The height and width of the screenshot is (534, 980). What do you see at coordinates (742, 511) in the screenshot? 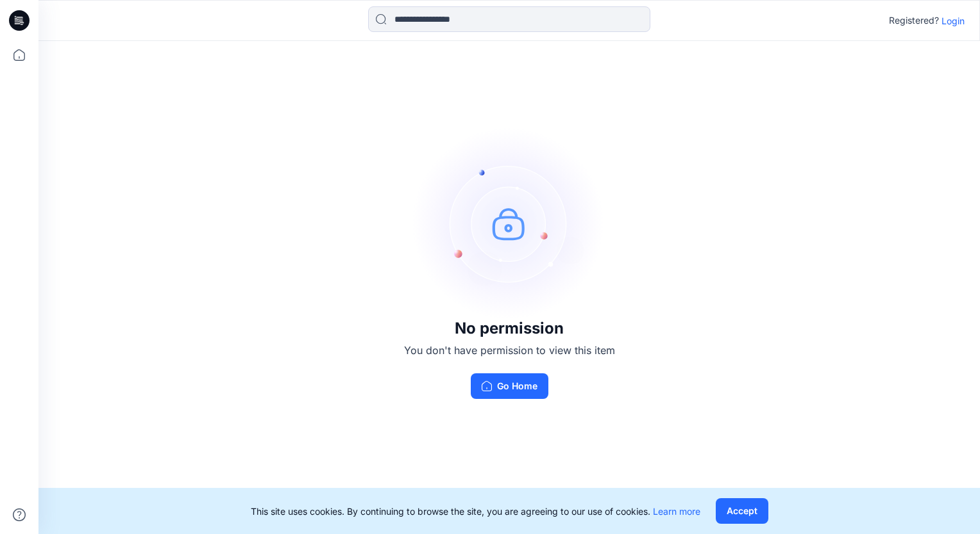
I see `button: Accept` at bounding box center [742, 511].